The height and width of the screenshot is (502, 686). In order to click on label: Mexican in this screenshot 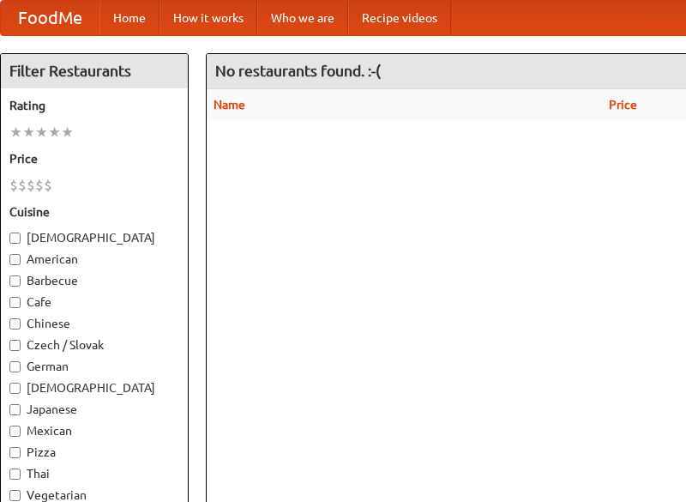, I will do `click(94, 431)`.